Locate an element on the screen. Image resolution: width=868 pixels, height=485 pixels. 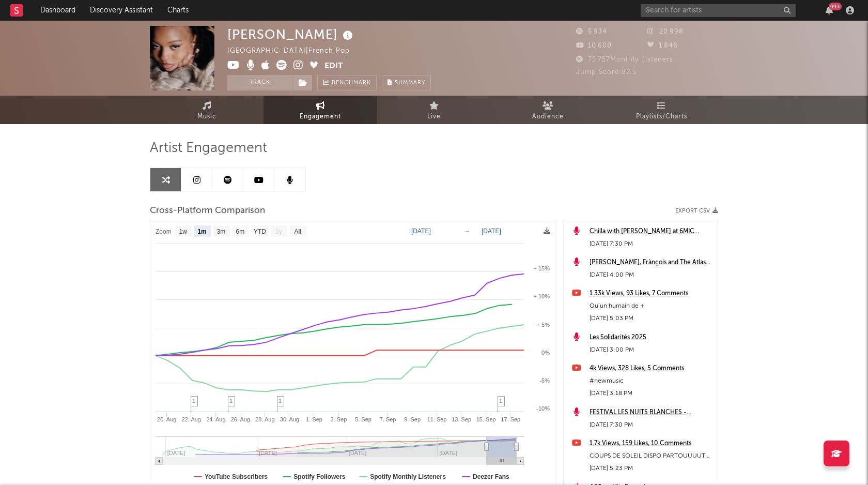
a: Benchmark is located at coordinates (347, 83).